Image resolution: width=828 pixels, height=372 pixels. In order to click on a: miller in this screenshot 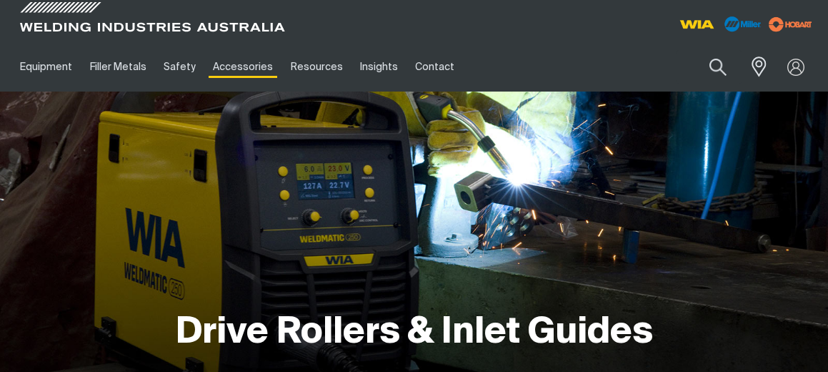, I will do `click(790, 24)`.